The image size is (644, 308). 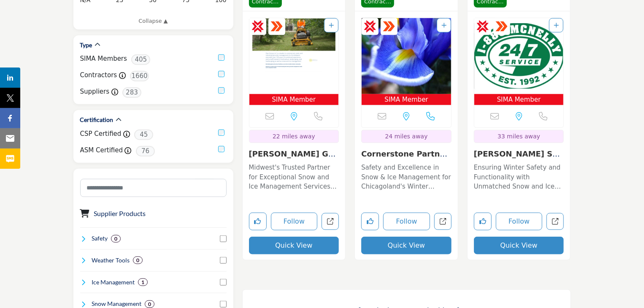 I want to click on h3: Supplier Products, so click(x=120, y=214).